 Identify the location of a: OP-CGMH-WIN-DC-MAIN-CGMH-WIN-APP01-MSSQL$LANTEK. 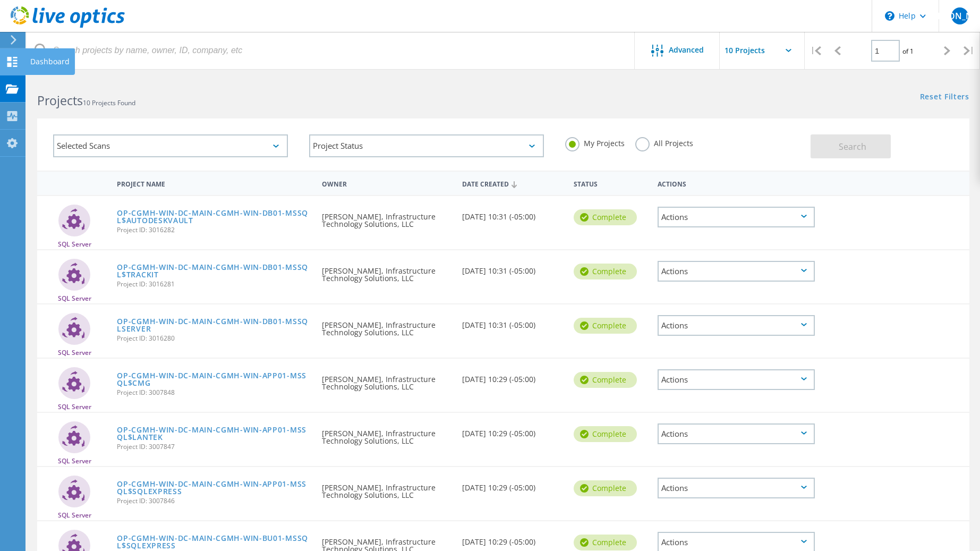
(214, 433).